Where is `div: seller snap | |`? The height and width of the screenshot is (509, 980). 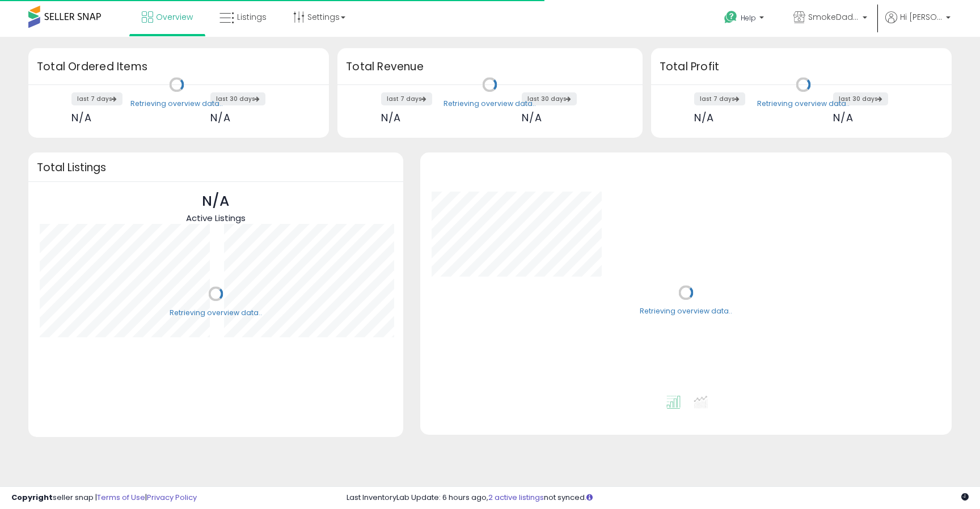
div: seller snap | | is located at coordinates (104, 497).